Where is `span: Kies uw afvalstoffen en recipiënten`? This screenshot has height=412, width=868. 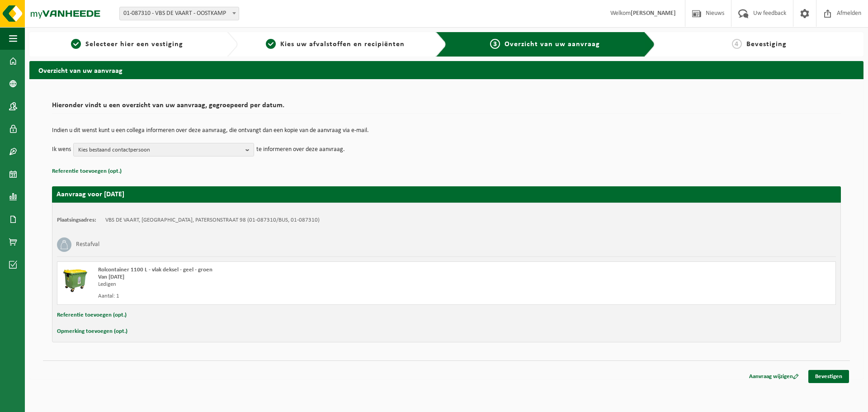
span: Kies uw afvalstoffen en recipiënten is located at coordinates (342, 44).